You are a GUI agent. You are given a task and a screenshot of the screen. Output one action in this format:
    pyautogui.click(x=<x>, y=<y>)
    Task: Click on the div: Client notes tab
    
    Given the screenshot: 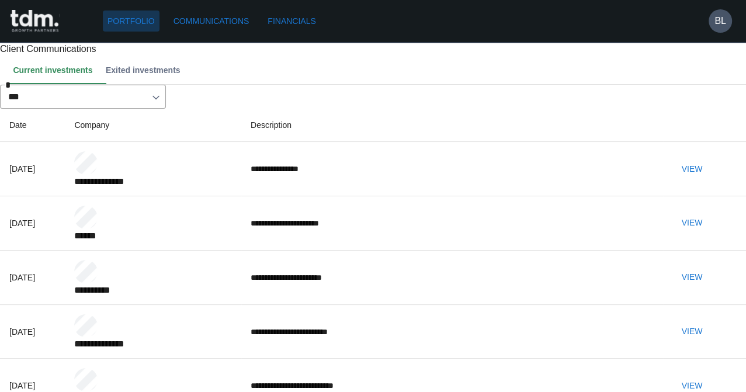 What is the action you would take?
    pyautogui.click(x=377, y=70)
    